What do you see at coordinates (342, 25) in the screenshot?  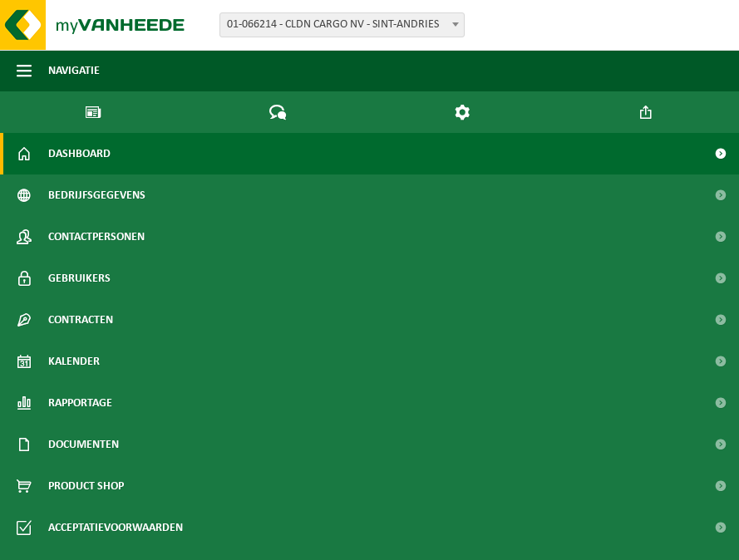 I see `span: 01-066214 - CLDN CARGO NV - SINT-ANDRIES` at bounding box center [342, 25].